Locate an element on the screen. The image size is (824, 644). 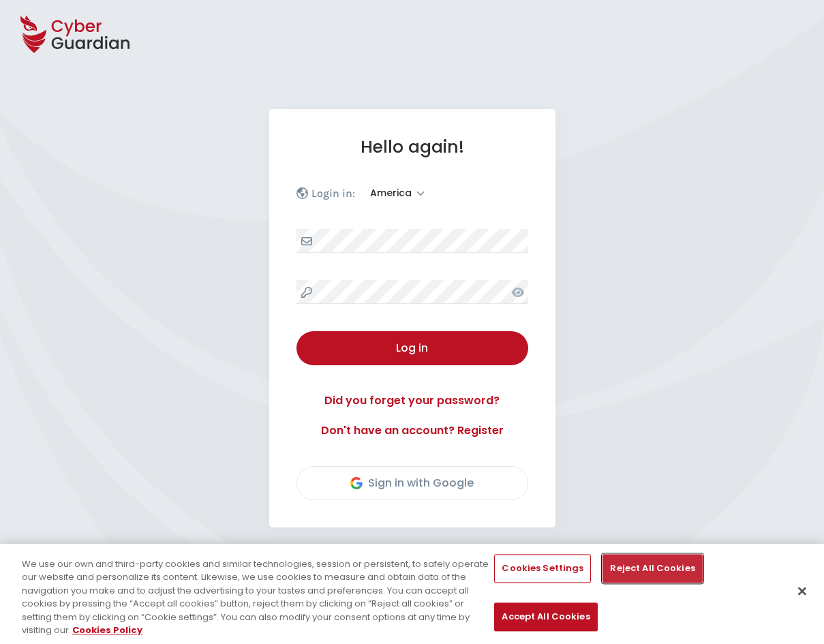
button: Log in is located at coordinates (413, 348).